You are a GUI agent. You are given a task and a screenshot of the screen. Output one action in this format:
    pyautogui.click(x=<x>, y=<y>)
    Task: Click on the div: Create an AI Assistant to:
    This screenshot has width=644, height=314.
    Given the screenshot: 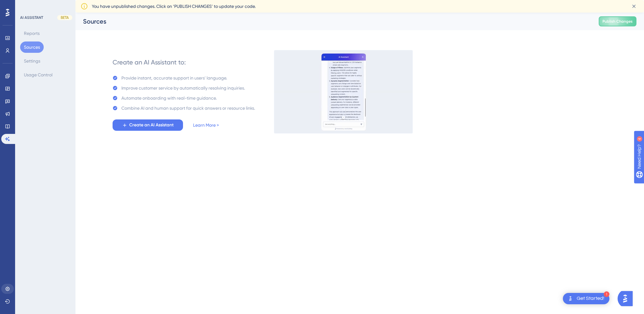 What is the action you would take?
    pyautogui.click(x=149, y=62)
    